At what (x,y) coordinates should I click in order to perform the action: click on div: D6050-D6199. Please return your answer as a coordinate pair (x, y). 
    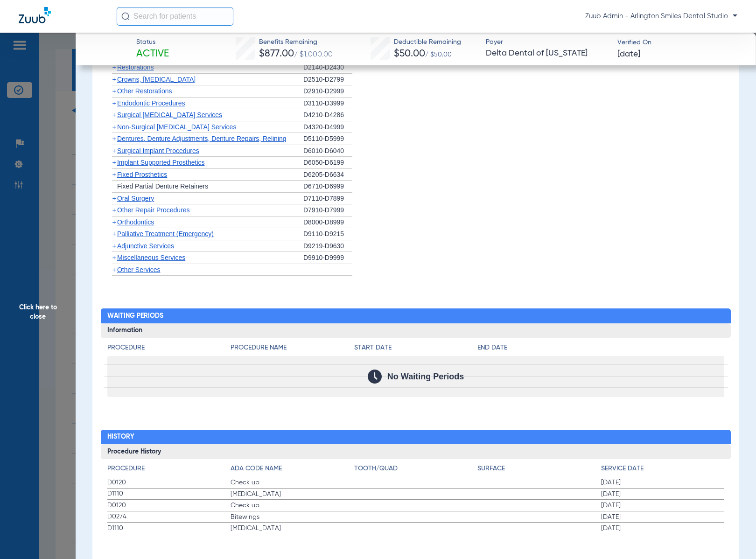
    Looking at the image, I should click on (327, 162).